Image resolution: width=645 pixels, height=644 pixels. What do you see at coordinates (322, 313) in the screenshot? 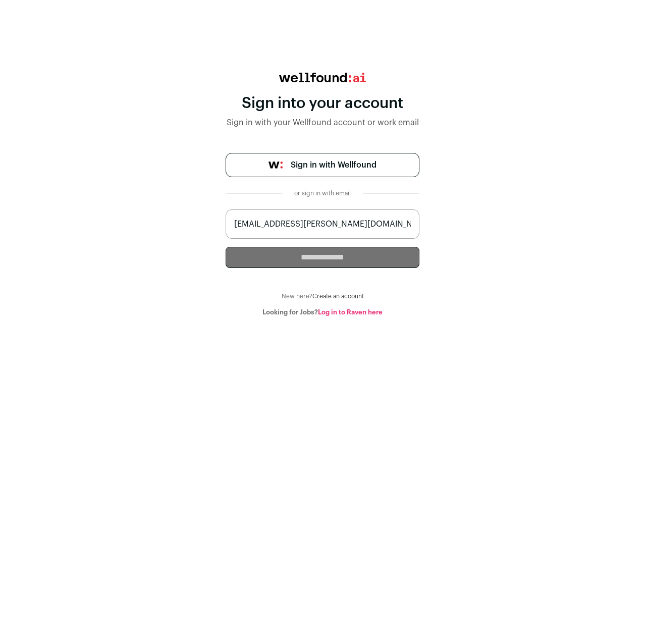
I see `div: Looking for Jobs?` at bounding box center [322, 313].